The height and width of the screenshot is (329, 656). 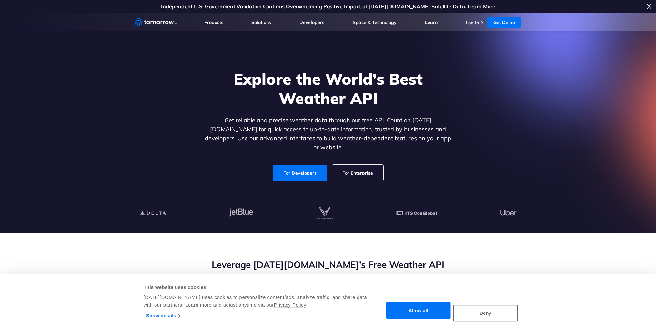 I want to click on a: Get Demo, so click(x=504, y=22).